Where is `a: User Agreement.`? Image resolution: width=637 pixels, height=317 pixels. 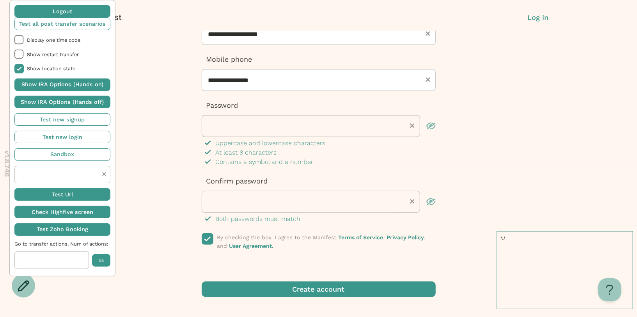 a: User Agreement. is located at coordinates (251, 246).